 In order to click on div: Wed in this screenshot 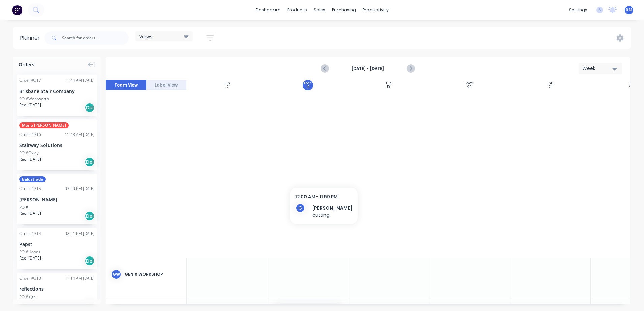, I will do `click(469, 84)`.